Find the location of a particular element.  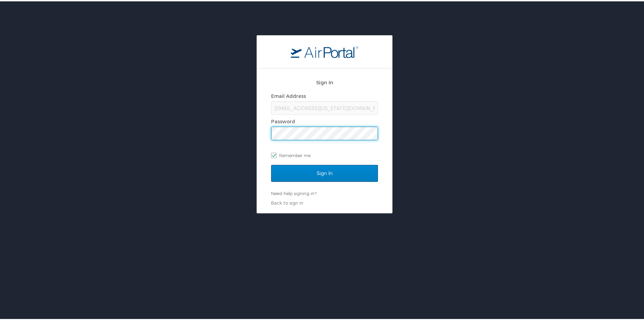

label: Remember me is located at coordinates (325, 154).